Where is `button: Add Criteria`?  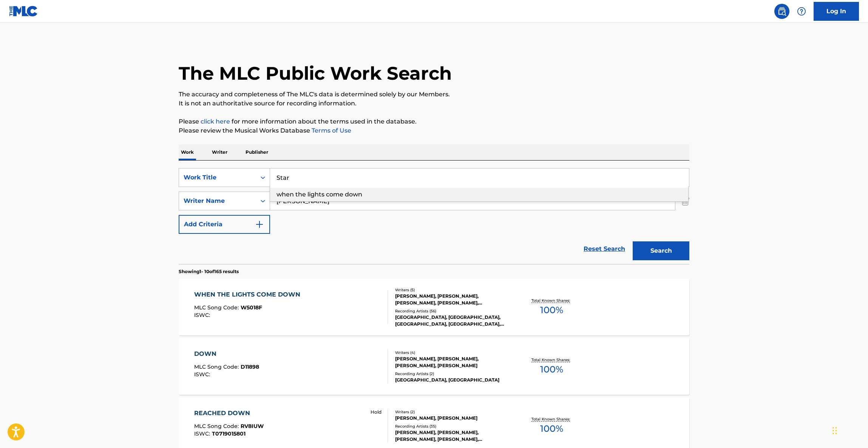
button: Add Criteria is located at coordinates (224, 224).